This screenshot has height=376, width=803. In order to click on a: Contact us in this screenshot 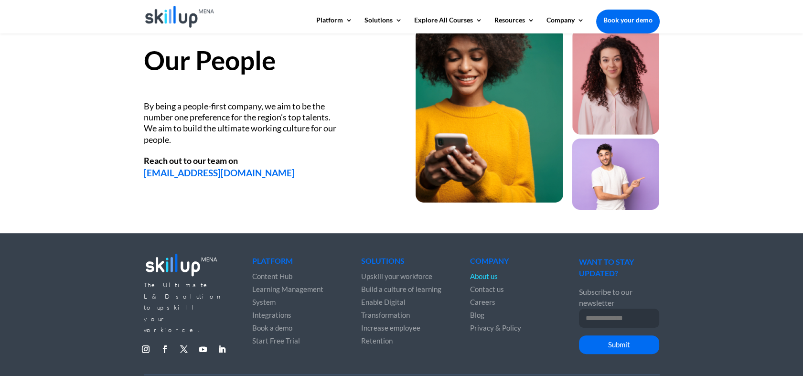, I will do `click(487, 289)`.